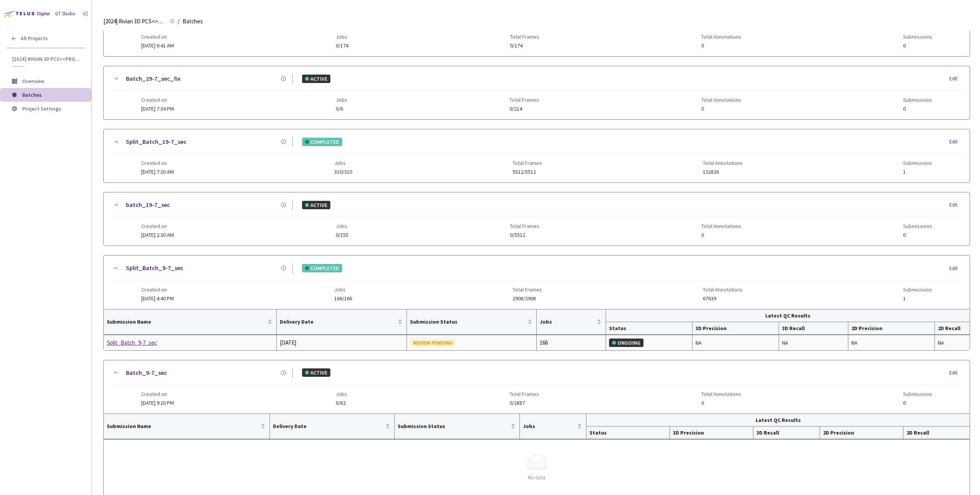 The image size is (980, 495). What do you see at coordinates (525, 45) in the screenshot?
I see `span: 0/174` at bounding box center [525, 45].